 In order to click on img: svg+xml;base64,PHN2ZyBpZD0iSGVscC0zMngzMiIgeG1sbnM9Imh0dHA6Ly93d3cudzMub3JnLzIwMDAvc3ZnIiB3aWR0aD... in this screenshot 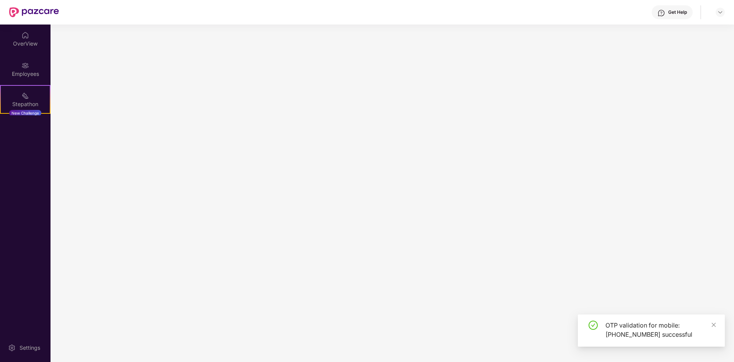, I will do `click(662, 13)`.